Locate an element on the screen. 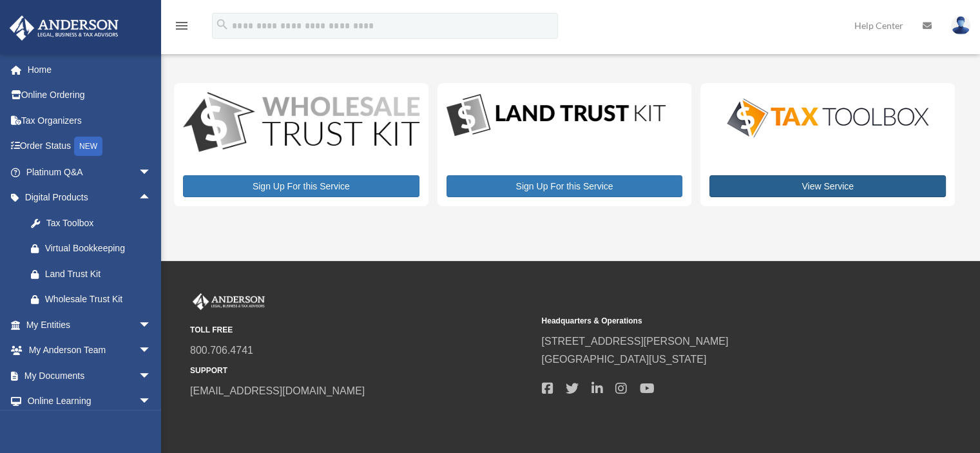  a: Online Learningarrow_drop_down is located at coordinates (89, 402).